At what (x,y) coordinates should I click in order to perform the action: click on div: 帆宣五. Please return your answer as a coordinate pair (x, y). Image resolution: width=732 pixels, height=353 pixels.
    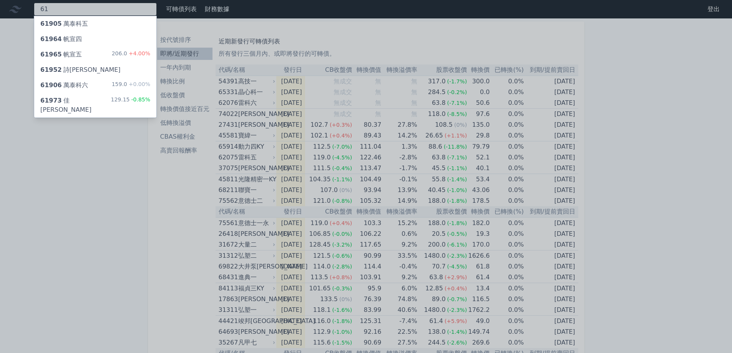
    Looking at the image, I should click on (61, 55).